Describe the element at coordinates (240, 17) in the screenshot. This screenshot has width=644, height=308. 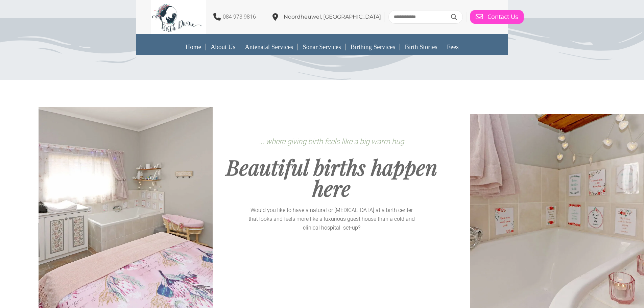
I see `p: 084 973 9816` at that location.